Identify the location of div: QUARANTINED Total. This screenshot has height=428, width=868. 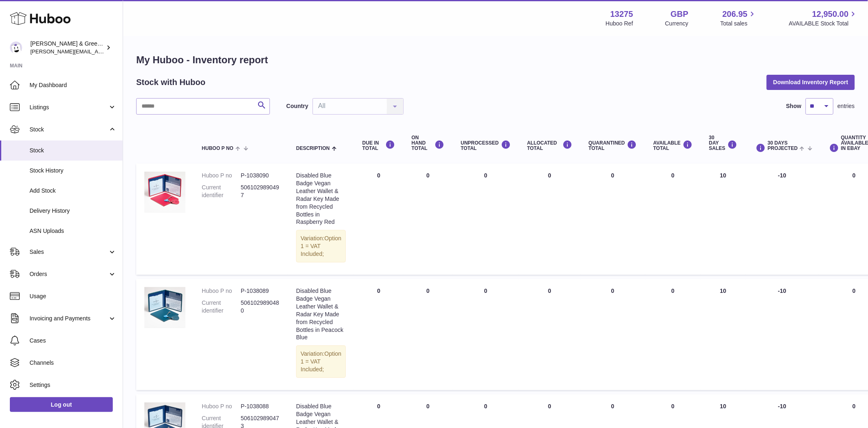
(613, 145).